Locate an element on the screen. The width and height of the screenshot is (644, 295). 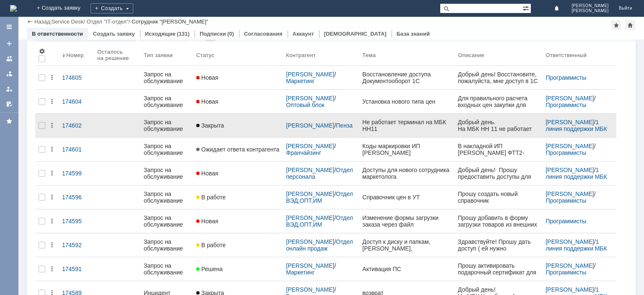
div: Контрагент is located at coordinates (300, 55).